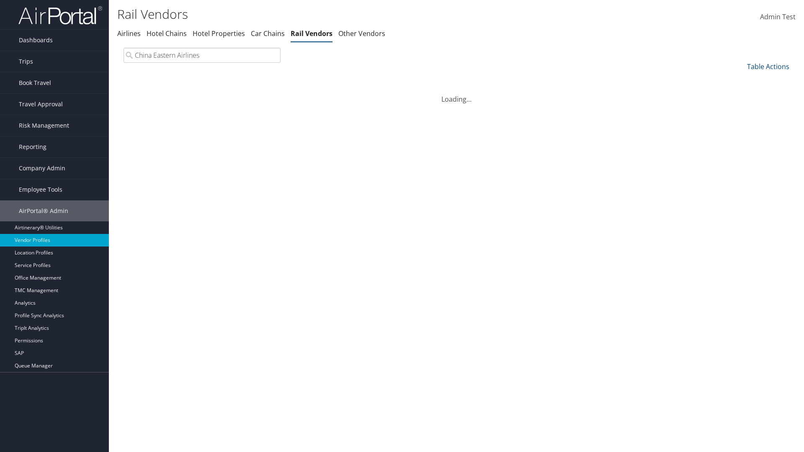 The width and height of the screenshot is (804, 452). What do you see at coordinates (312, 34) in the screenshot?
I see `a: Rail Vendors` at bounding box center [312, 34].